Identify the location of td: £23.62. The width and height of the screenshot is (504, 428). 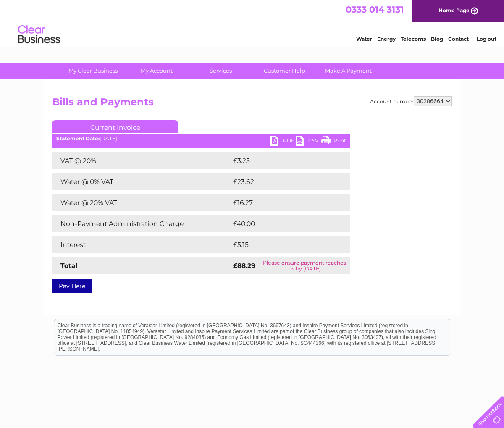
(282, 182).